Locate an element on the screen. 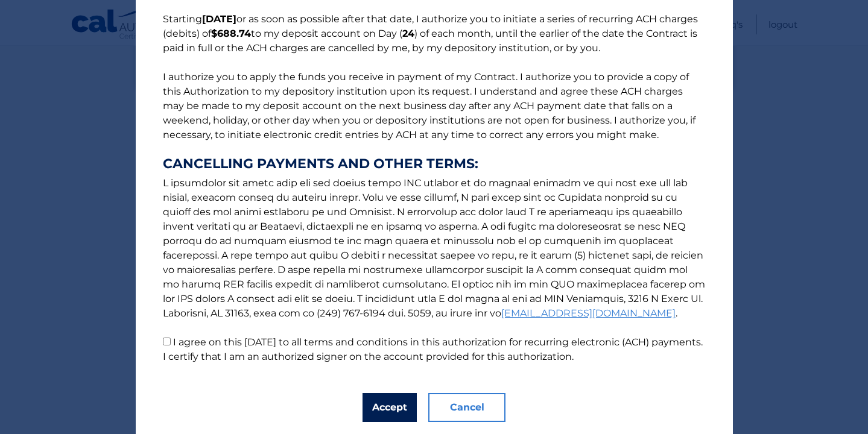 The width and height of the screenshot is (868, 434). b: 24 is located at coordinates (408, 33).